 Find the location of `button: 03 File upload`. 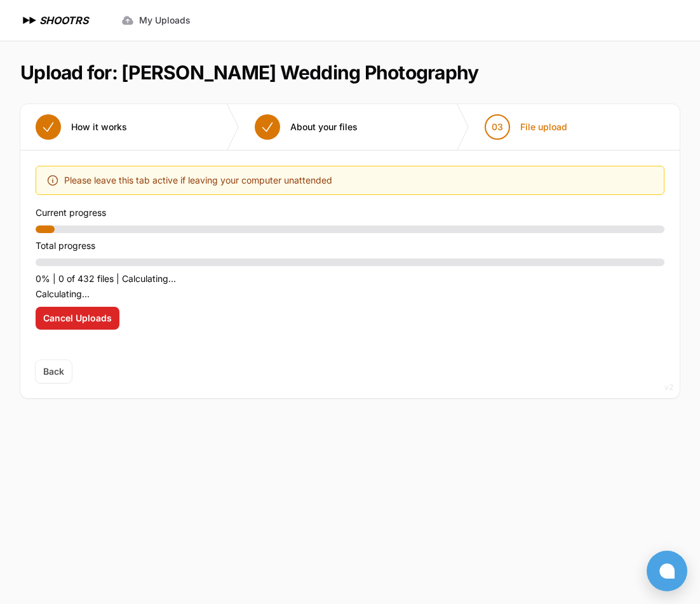

button: 03 File upload is located at coordinates (526, 127).